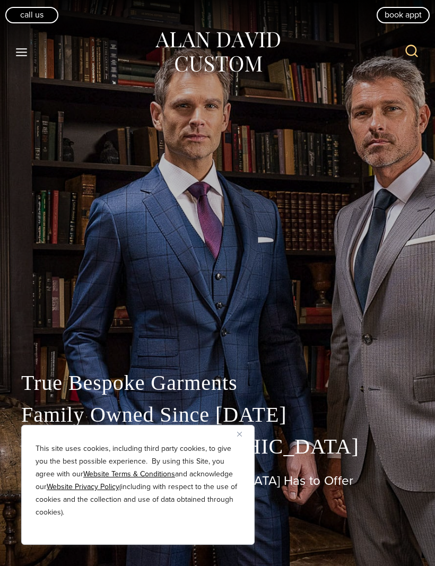 The width and height of the screenshot is (435, 566). What do you see at coordinates (32, 15) in the screenshot?
I see `a: Call Us` at bounding box center [32, 15].